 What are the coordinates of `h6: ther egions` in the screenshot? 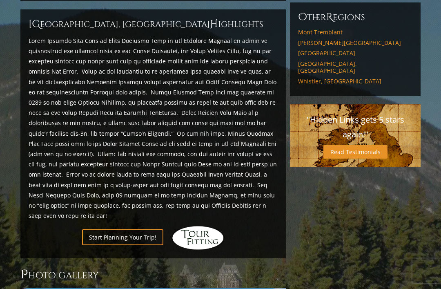 It's located at (356, 18).